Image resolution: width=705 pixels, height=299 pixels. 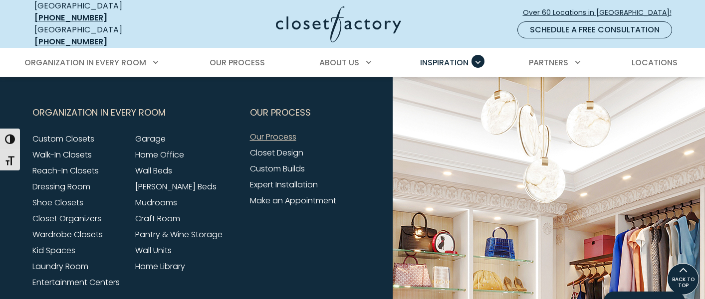 What do you see at coordinates (277, 169) in the screenshot?
I see `a: Custom Builds` at bounding box center [277, 169].